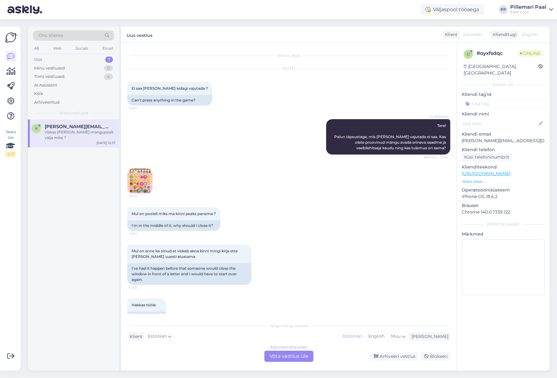 Image resolution: width=557 pixels, height=378 pixels. Describe the element at coordinates (46, 85) in the screenshot. I see `div: AI Assistent` at that location.